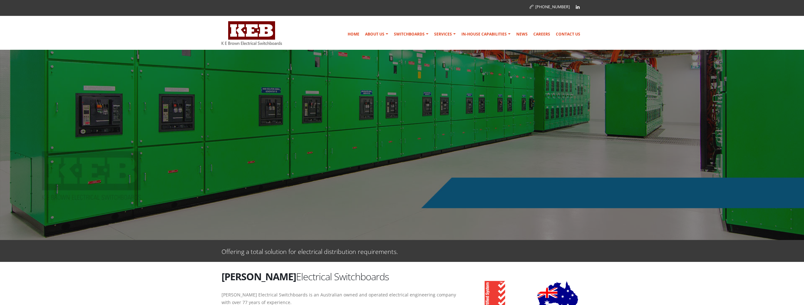 This screenshot has width=804, height=305. I want to click on a: Services, so click(445, 34).